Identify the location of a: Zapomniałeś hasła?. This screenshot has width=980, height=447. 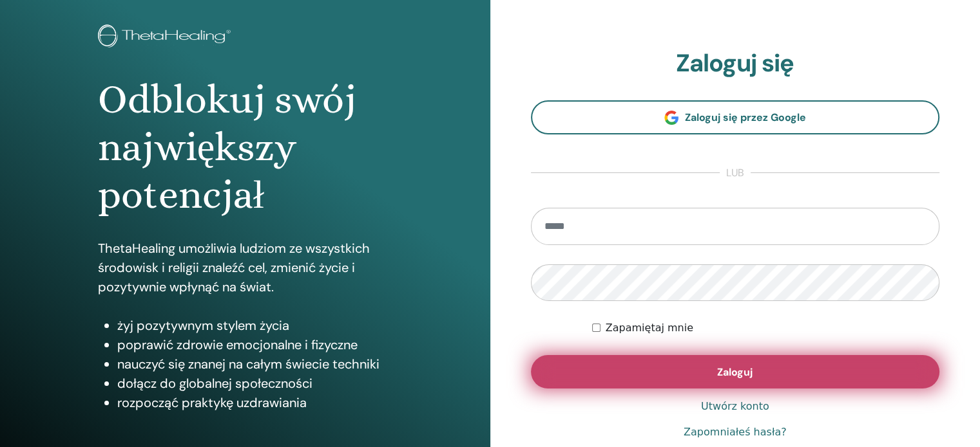
(735, 432).